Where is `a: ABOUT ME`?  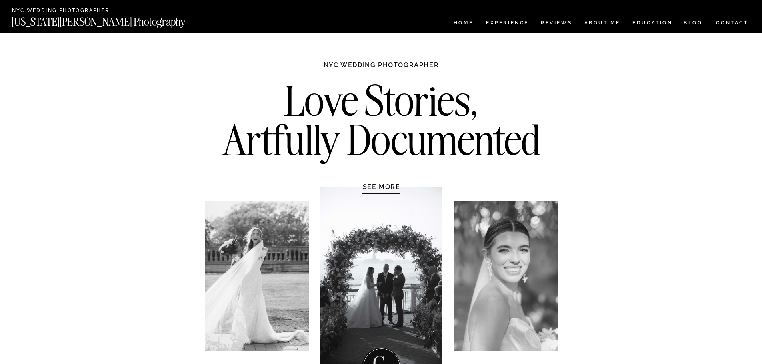
a: ABOUT ME is located at coordinates (602, 24).